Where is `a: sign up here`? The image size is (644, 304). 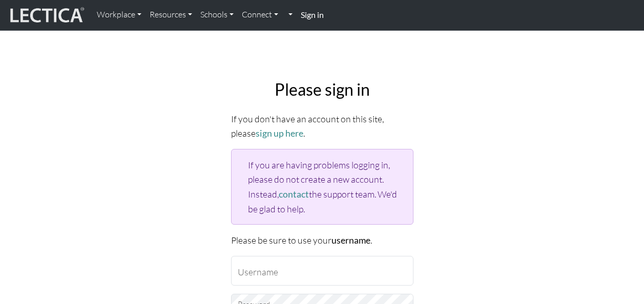 a: sign up here is located at coordinates (279, 133).